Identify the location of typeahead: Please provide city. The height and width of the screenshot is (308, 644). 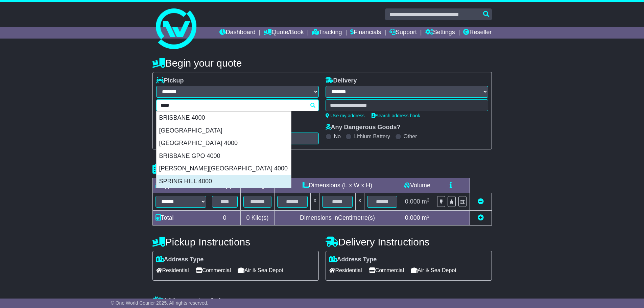
(237, 105).